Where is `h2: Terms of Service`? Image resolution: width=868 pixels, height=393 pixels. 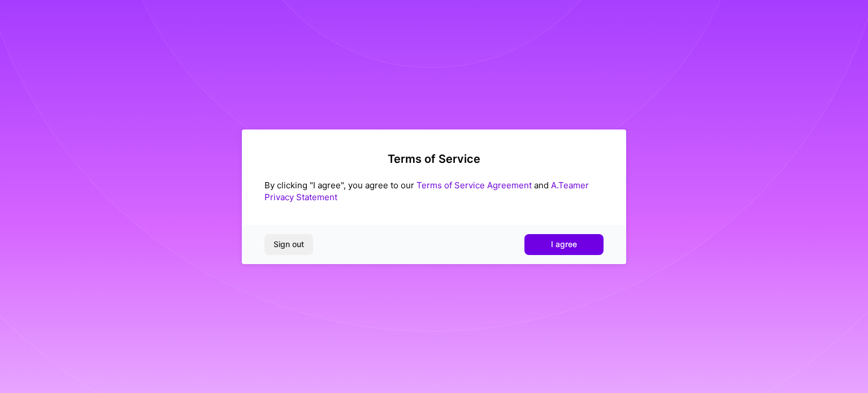
h2: Terms of Service is located at coordinates (434, 159).